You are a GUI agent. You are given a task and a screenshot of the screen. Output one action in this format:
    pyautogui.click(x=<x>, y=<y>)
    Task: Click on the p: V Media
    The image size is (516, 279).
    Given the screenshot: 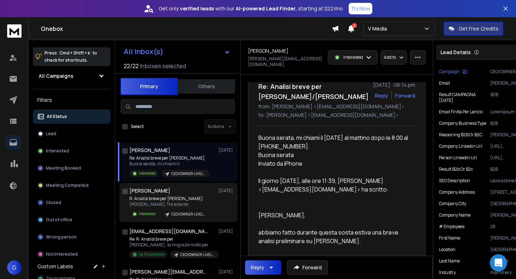 What is the action you would take?
    pyautogui.click(x=379, y=29)
    